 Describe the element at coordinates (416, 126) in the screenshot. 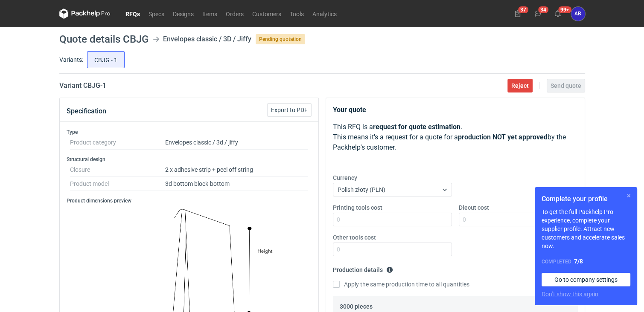

I see `strong: request for quote estimation` at that location.